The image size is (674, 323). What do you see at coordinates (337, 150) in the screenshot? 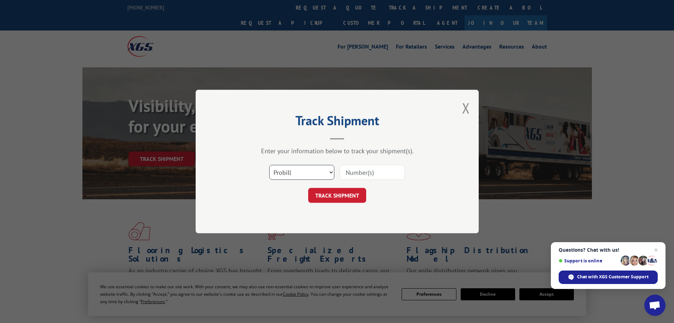
I see `div: Enter your information below to track your shipment(s).` at bounding box center [337, 150].